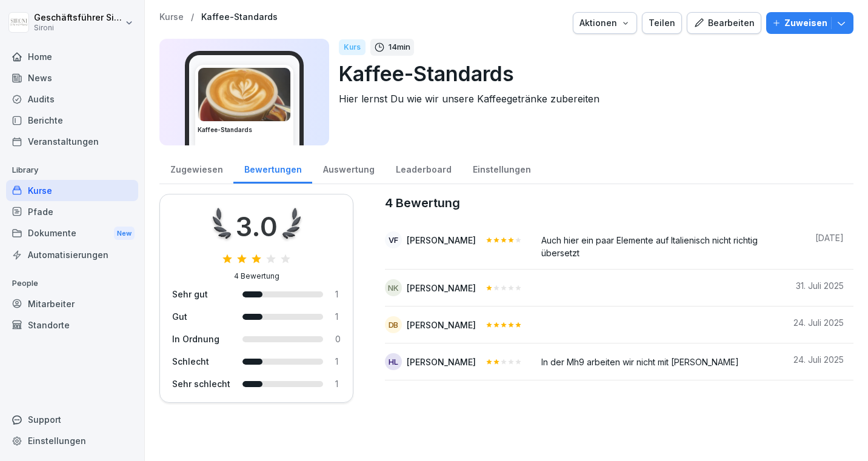 This screenshot has width=868, height=461. I want to click on div: Sehr gut, so click(201, 294).